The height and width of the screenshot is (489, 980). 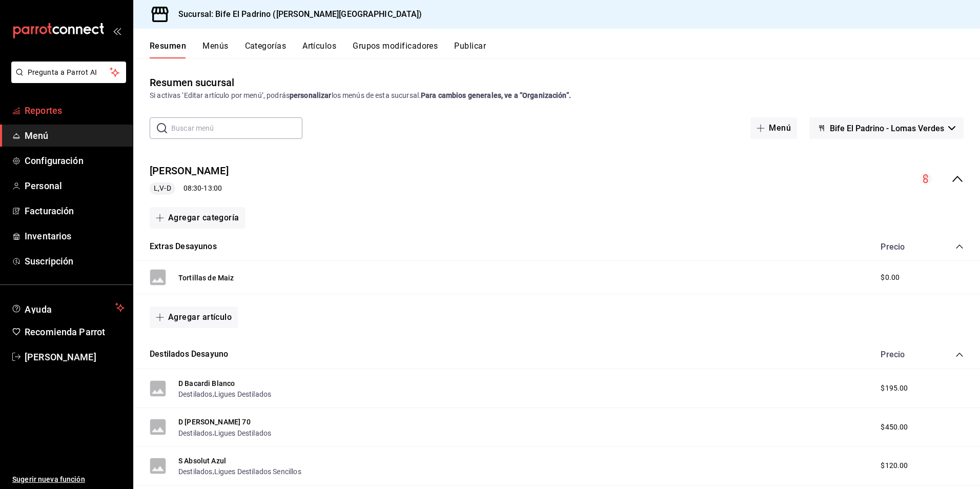 What do you see at coordinates (258, 472) in the screenshot?
I see `button: Ligues Destilados Sencillos` at bounding box center [258, 472].